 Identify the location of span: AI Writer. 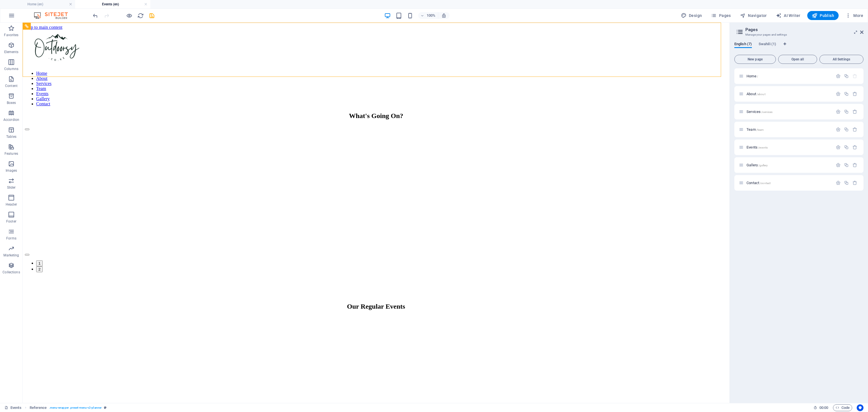
(788, 16).